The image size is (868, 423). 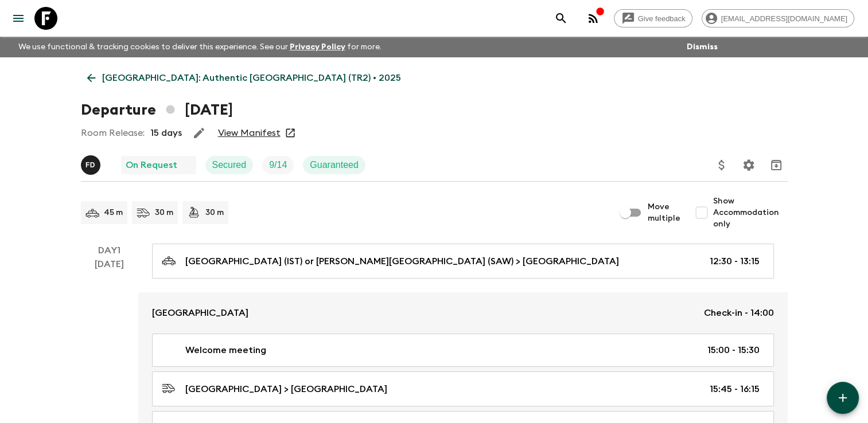 I want to click on p: 15:45 - 16:15, so click(x=734, y=389).